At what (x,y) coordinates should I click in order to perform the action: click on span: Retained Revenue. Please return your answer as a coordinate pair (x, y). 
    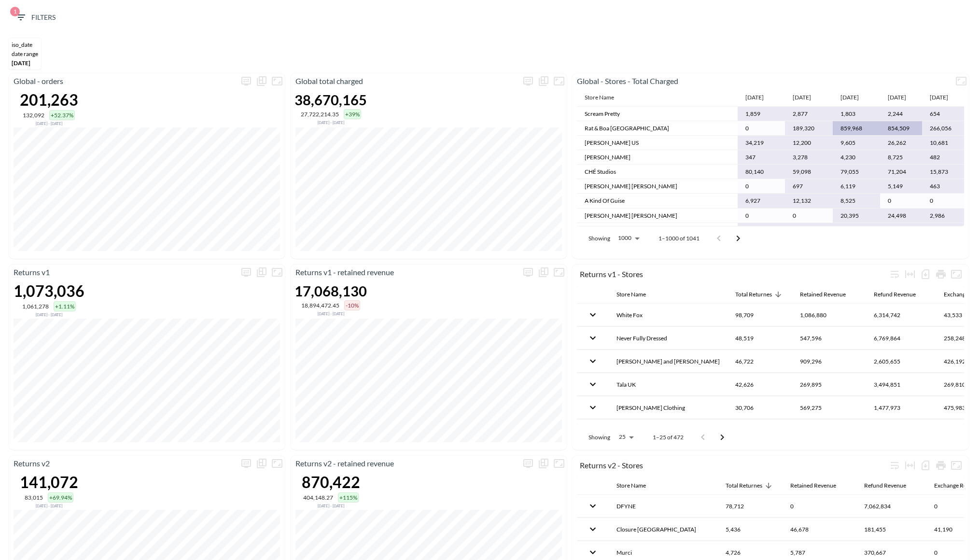
    Looking at the image, I should click on (828, 294).